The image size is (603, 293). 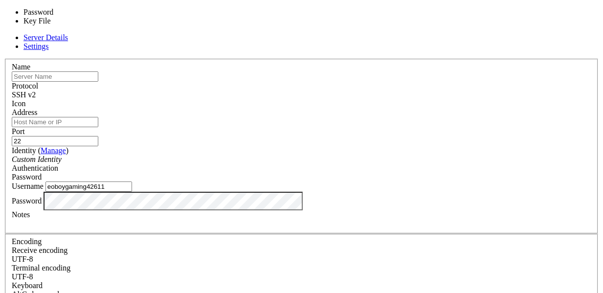 I want to click on label: Icon, so click(x=19, y=103).